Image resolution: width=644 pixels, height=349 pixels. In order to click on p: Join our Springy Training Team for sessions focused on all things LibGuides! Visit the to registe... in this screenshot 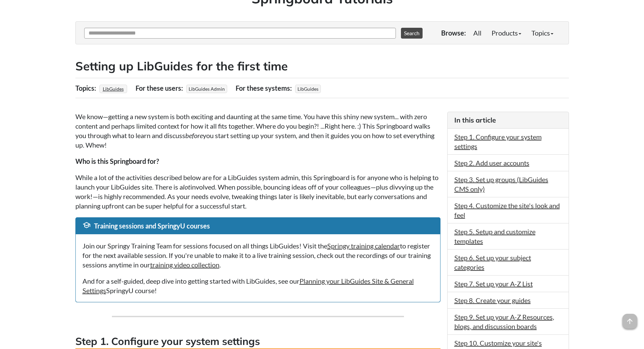, I will do `click(258, 255)`.